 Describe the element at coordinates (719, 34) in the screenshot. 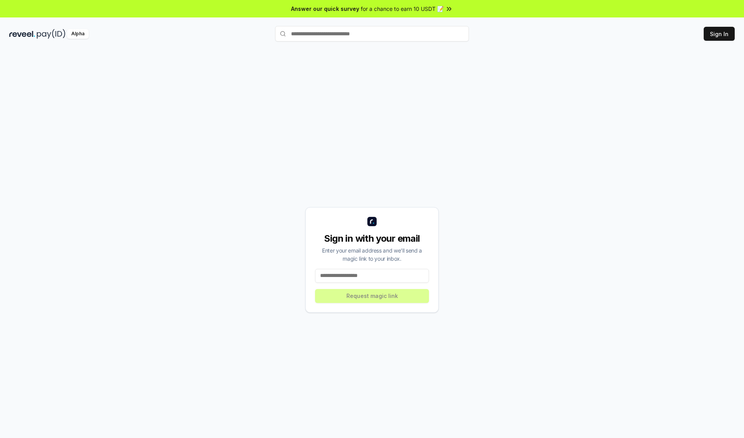

I see `button: Sign In` at that location.